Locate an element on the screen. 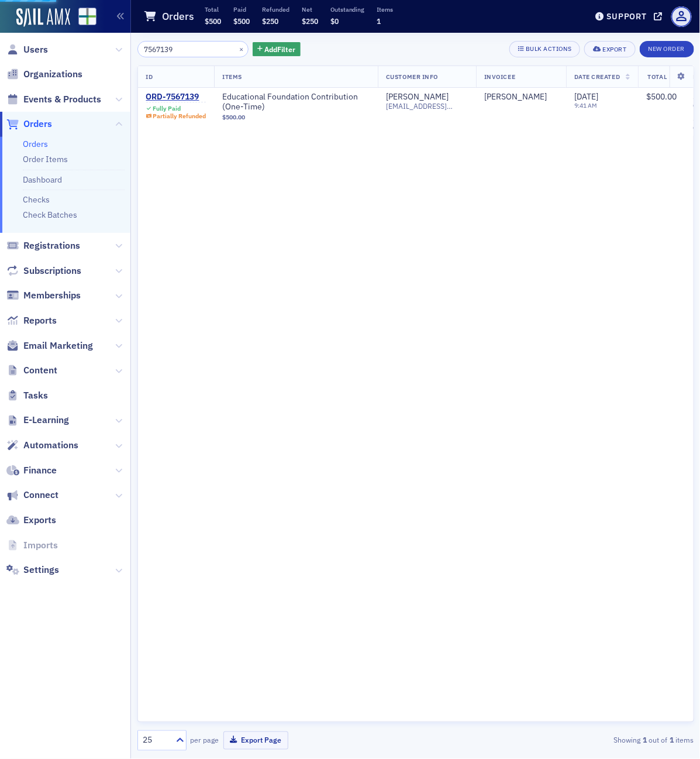  span: Educational Foundation Contribution (One-Time) is located at coordinates (296, 102).